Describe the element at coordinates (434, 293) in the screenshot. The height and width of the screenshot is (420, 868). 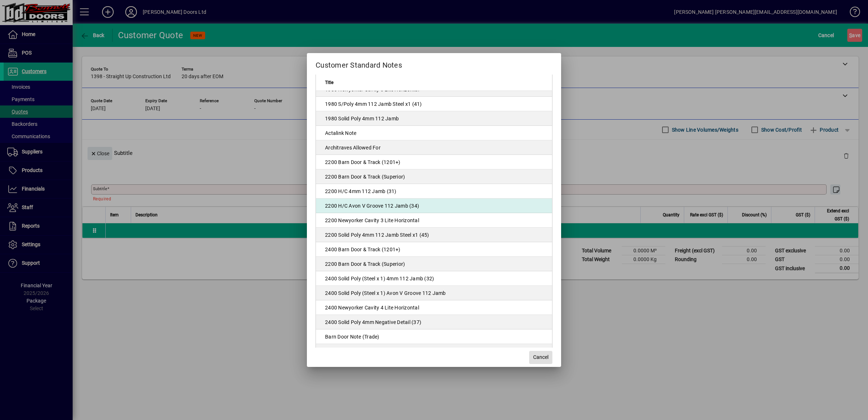
I see `td: 2400 Solid Poly (Steel x 1) Avon V Groove 112 Jamb` at that location.